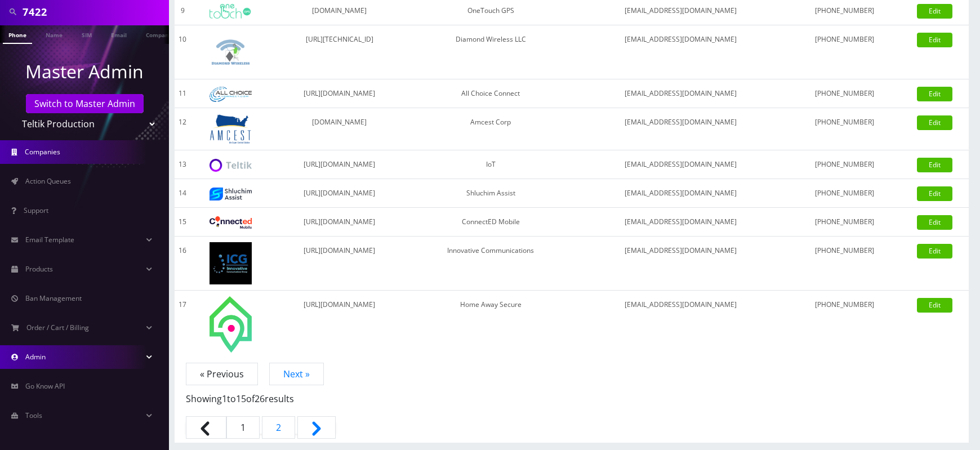 The image size is (980, 450). I want to click on span: Admin, so click(36, 356).